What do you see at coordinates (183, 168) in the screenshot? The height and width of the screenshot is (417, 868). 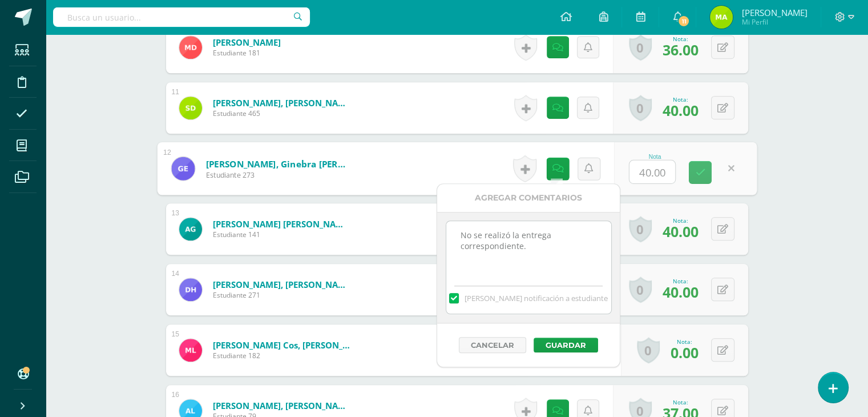 I see `img: ac9f0f7da4612bf3441260dec894db38.png` at bounding box center [183, 168].